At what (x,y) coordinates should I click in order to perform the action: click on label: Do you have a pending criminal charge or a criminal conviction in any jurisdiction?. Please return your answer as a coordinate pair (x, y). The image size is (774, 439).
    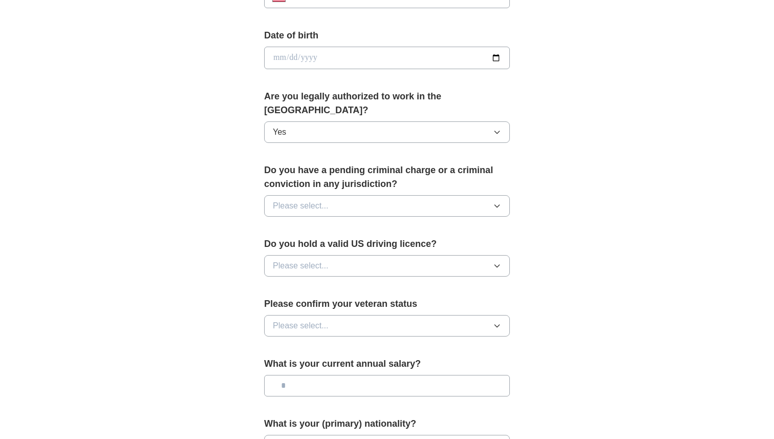
    Looking at the image, I should click on (387, 177).